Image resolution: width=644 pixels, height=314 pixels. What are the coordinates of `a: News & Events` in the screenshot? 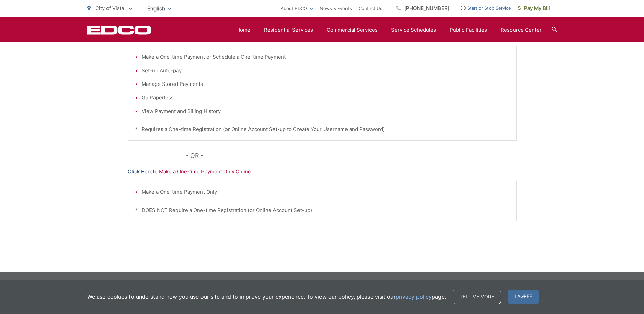 It's located at (336, 8).